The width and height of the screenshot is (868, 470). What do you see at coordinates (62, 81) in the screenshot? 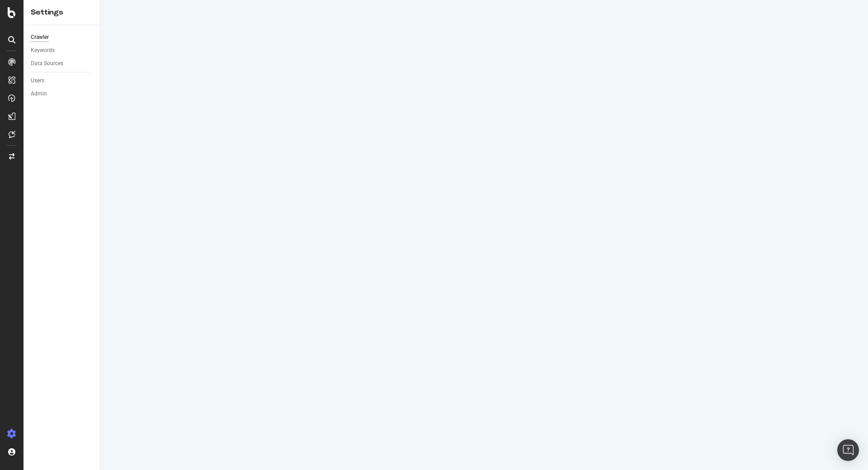
I see `a: Users` at bounding box center [62, 81].